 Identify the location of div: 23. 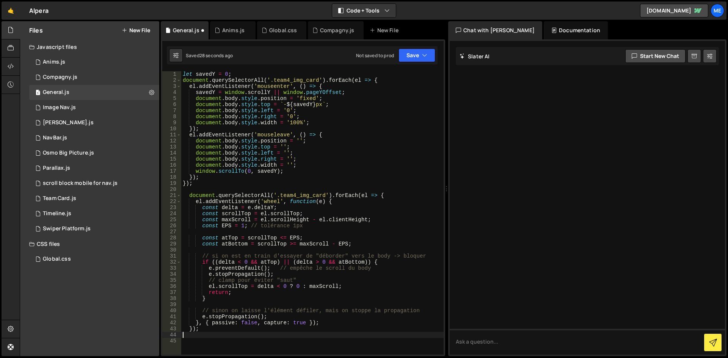
(172, 208).